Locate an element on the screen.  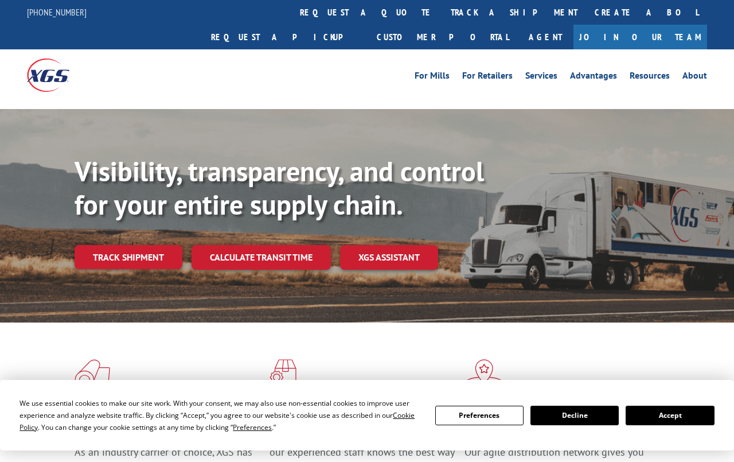
a: XGS ASSISTANT is located at coordinates (389, 257).